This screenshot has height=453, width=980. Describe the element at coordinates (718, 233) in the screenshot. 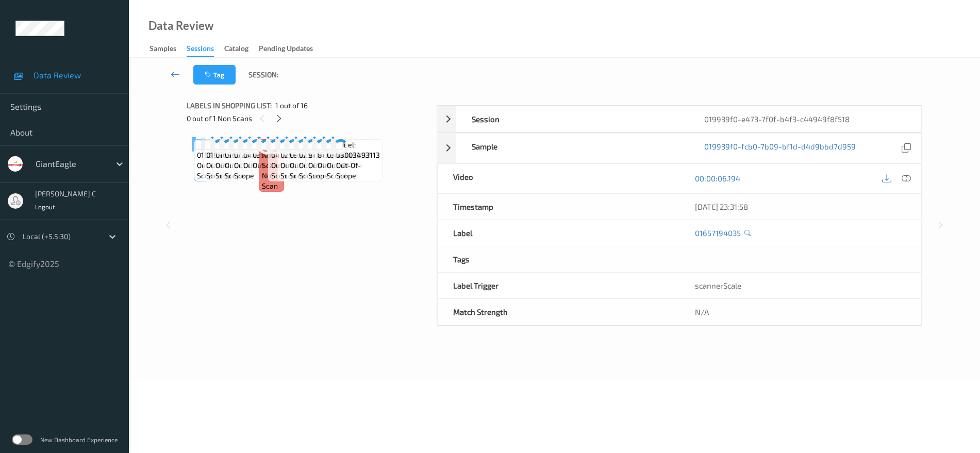

I see `a: 01657194035` at that location.